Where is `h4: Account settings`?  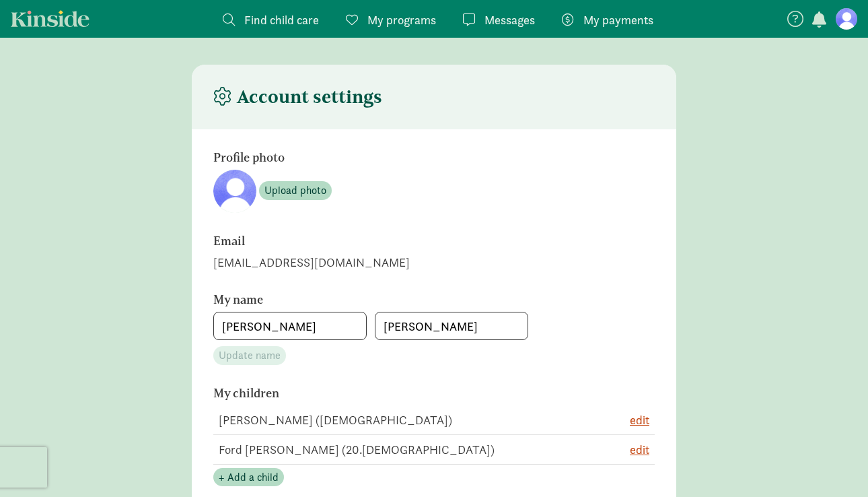
h4: Account settings is located at coordinates (298, 97).